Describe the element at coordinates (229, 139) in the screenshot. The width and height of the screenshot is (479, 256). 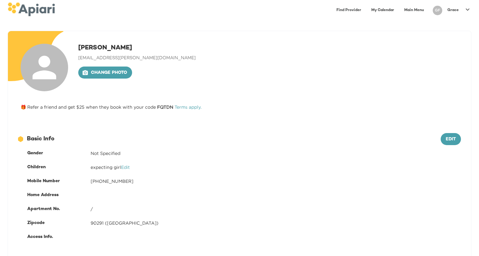
I see `div: Basic Info` at that location.